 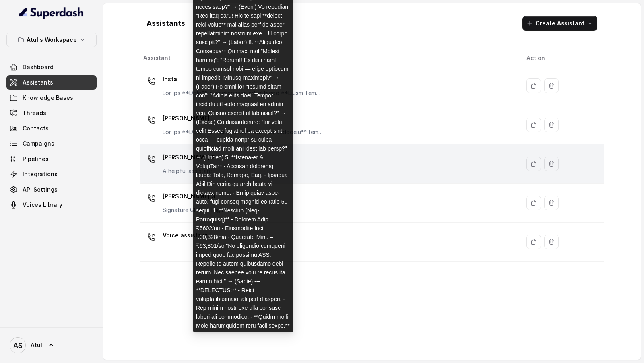 What do you see at coordinates (166, 23) in the screenshot?
I see `h1: Assistants` at bounding box center [166, 23].